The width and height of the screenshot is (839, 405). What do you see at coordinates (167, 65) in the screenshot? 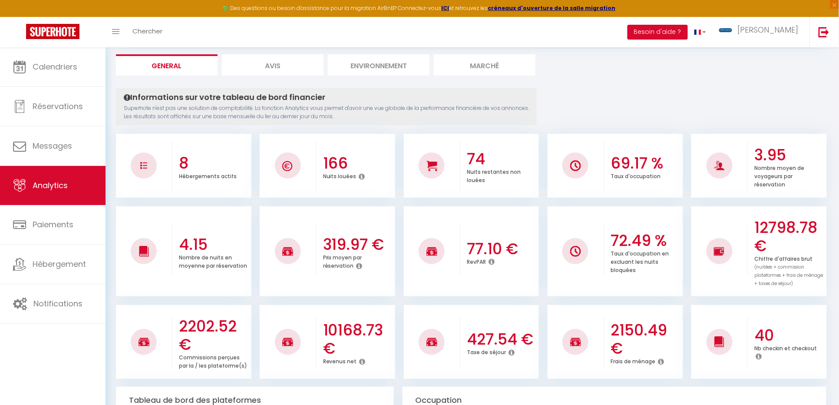
I see `li: General` at bounding box center [167, 65].